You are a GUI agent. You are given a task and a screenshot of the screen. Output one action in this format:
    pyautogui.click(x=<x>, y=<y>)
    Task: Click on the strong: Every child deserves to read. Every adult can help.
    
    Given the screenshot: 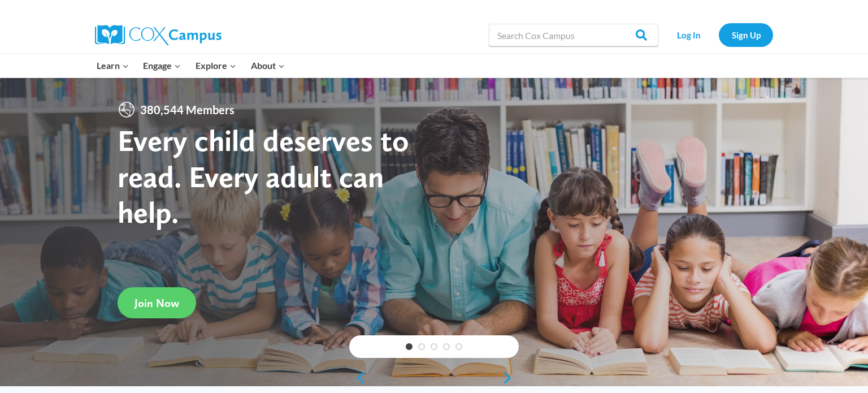 What is the action you would take?
    pyautogui.click(x=263, y=176)
    